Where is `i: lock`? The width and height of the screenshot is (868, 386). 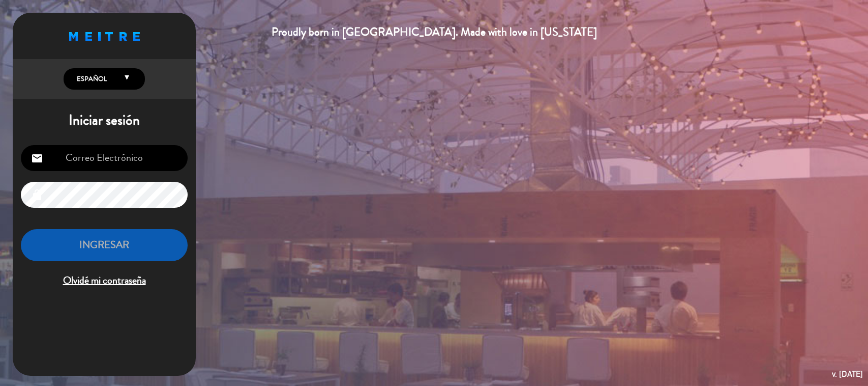 i: lock is located at coordinates (37, 195).